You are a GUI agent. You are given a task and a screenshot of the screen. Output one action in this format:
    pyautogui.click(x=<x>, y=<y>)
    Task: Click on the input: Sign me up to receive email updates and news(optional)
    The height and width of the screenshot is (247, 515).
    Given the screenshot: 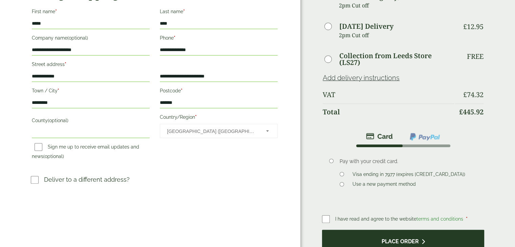 What is the action you would take?
    pyautogui.click(x=38, y=147)
    